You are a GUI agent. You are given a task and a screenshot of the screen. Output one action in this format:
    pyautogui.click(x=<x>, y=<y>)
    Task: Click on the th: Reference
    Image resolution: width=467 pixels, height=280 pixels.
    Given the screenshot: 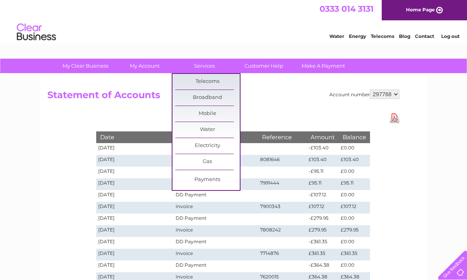 What is the action you would take?
    pyautogui.click(x=283, y=137)
    